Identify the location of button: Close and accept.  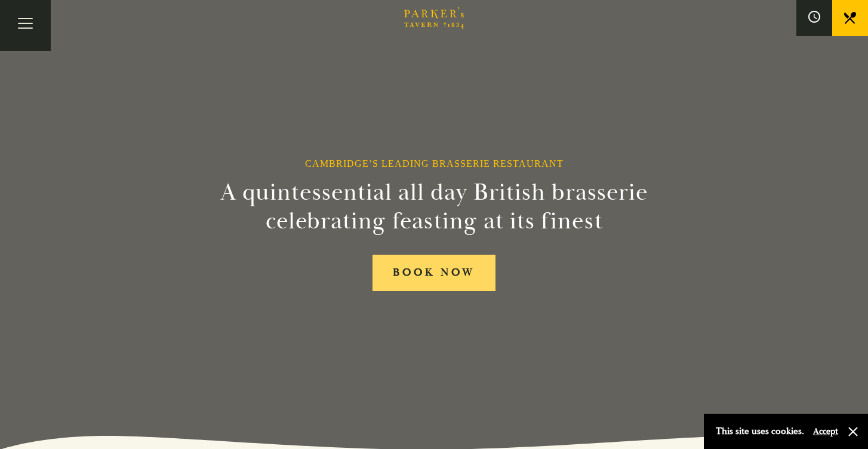
(853, 432).